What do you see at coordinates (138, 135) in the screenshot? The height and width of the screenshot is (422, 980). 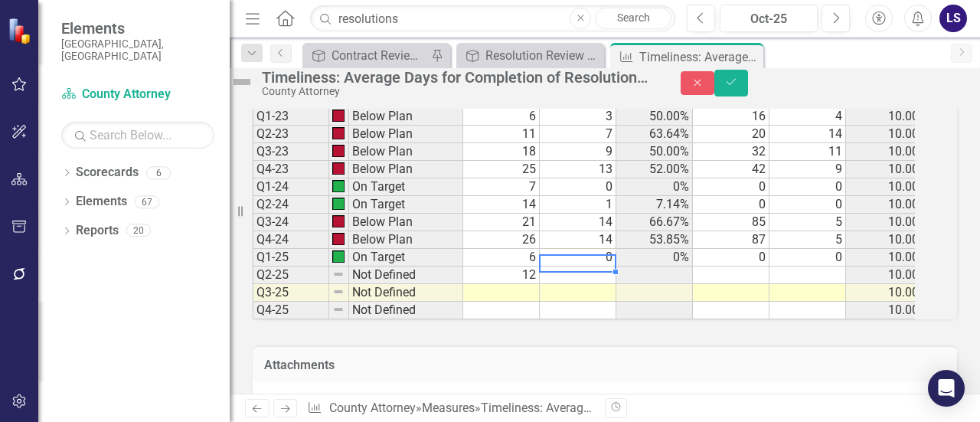 I see `input: Search Below...` at bounding box center [138, 135].